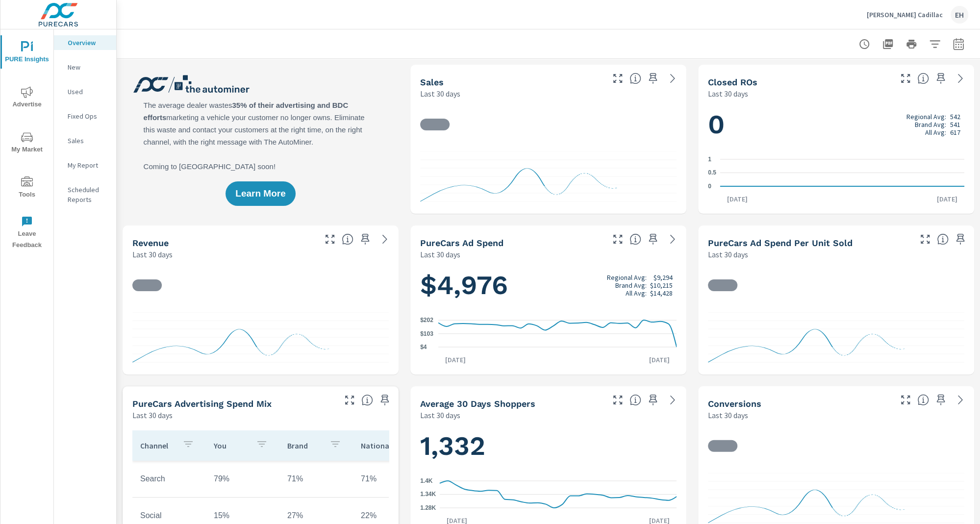 The width and height of the screenshot is (980, 524). Describe the element at coordinates (150, 243) in the screenshot. I see `h5: Revenue` at that location.